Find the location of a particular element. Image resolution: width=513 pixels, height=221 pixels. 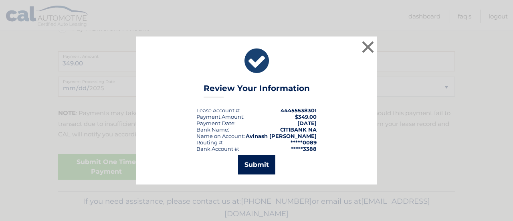

span: Payment Date is located at coordinates (215, 123).